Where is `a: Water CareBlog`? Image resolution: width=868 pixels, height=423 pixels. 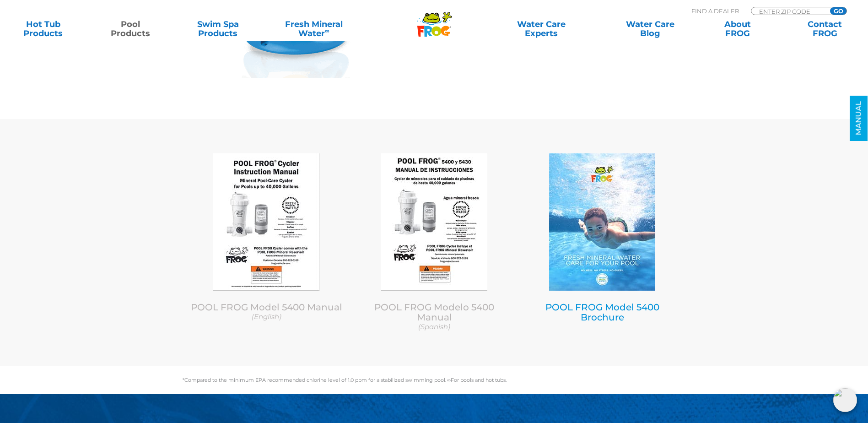 a: Water CareBlog is located at coordinates (650, 29).